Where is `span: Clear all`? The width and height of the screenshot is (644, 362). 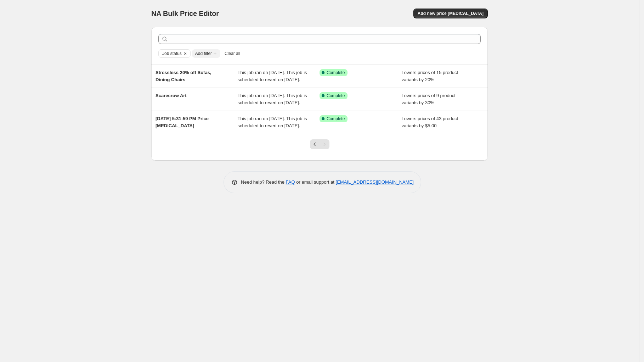
span: Clear all is located at coordinates (232, 54).